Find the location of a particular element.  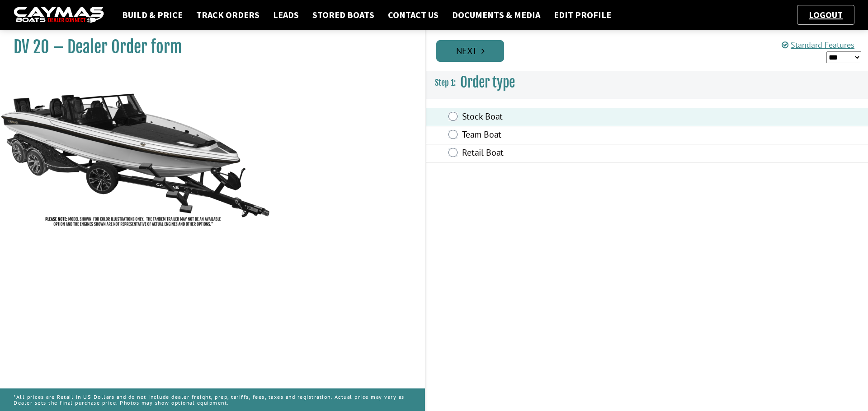

h1: DV 20 – Dealer Order form is located at coordinates (208, 47).